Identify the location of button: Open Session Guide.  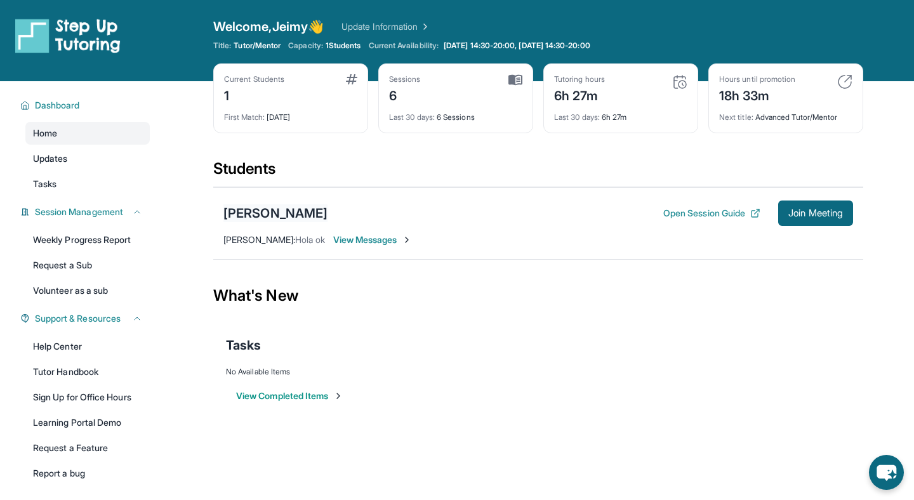
(711, 213).